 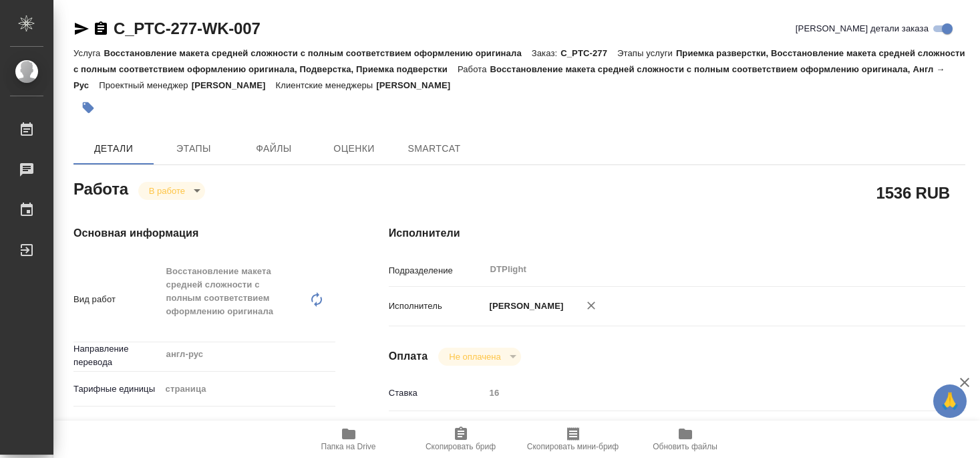 I want to click on button: Удалить исполнителя, so click(x=591, y=305).